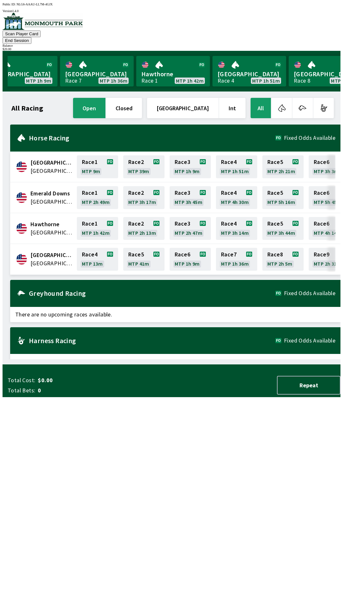 Image resolution: width=343 pixels, height=610 pixels. Describe the element at coordinates (21, 380) in the screenshot. I see `span: Total Cost:` at that location.